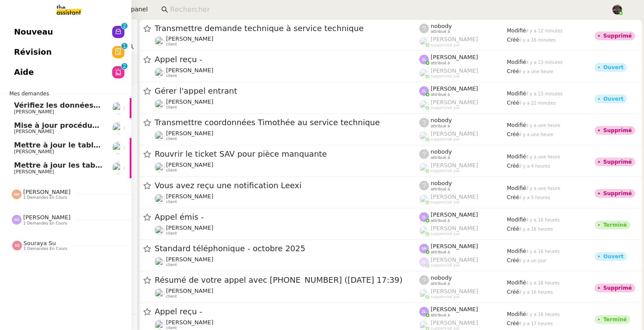  What do you see at coordinates (33, 52) in the screenshot?
I see `span: Révision` at bounding box center [33, 52].